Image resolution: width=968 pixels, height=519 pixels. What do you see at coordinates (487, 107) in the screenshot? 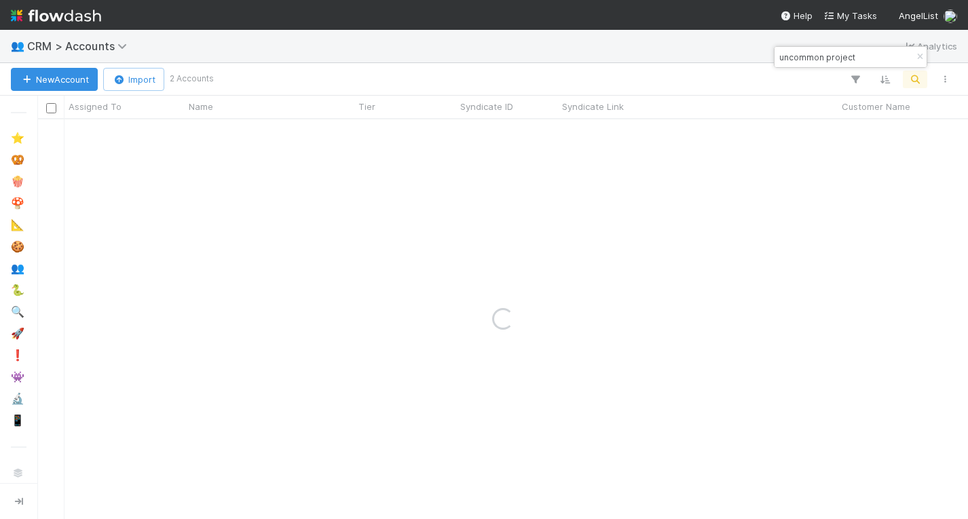
I see `span: Syndicate ID` at bounding box center [487, 107].